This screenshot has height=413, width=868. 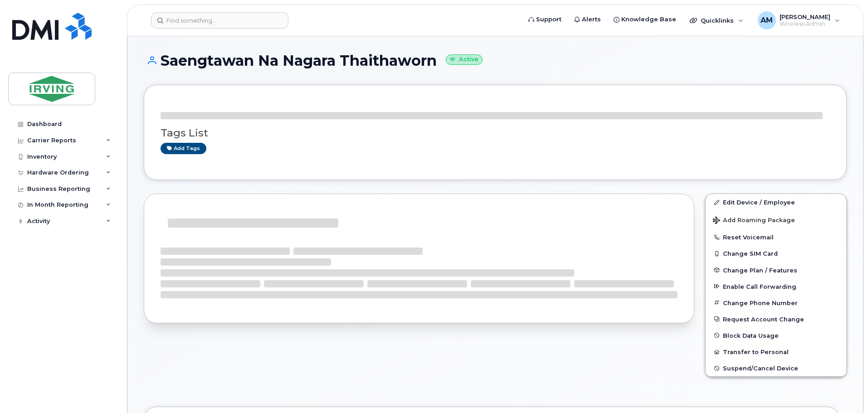 What do you see at coordinates (754, 220) in the screenshot?
I see `span: Add Roaming Package` at bounding box center [754, 220].